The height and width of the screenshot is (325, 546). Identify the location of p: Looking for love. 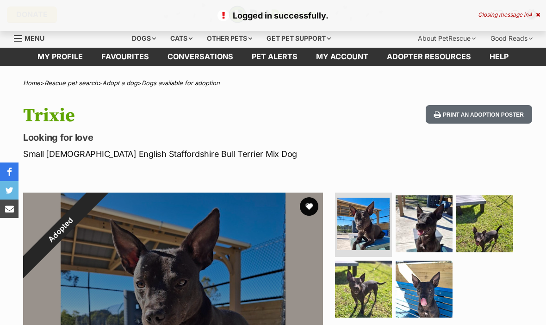
(179, 137).